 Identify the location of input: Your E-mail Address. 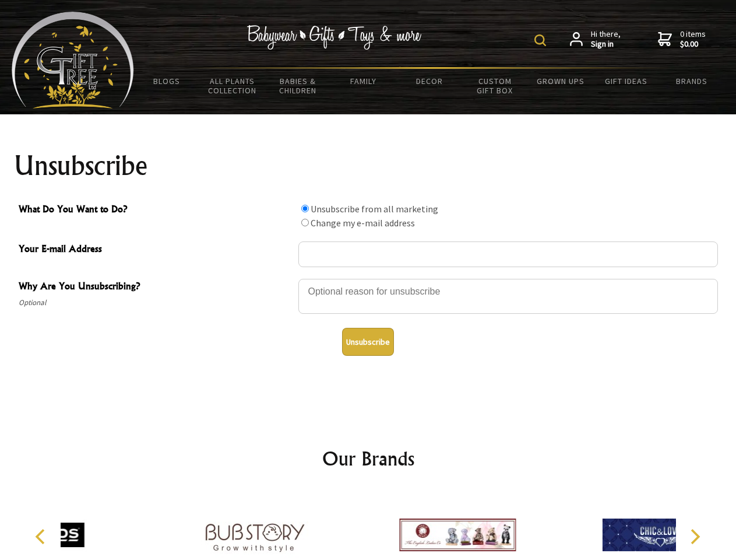
(508, 255).